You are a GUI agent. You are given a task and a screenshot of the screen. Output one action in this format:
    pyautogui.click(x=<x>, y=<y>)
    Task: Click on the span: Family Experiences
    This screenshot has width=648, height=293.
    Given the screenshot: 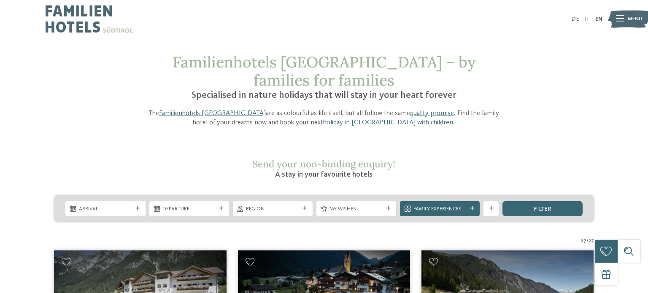 What is the action you would take?
    pyautogui.click(x=440, y=209)
    